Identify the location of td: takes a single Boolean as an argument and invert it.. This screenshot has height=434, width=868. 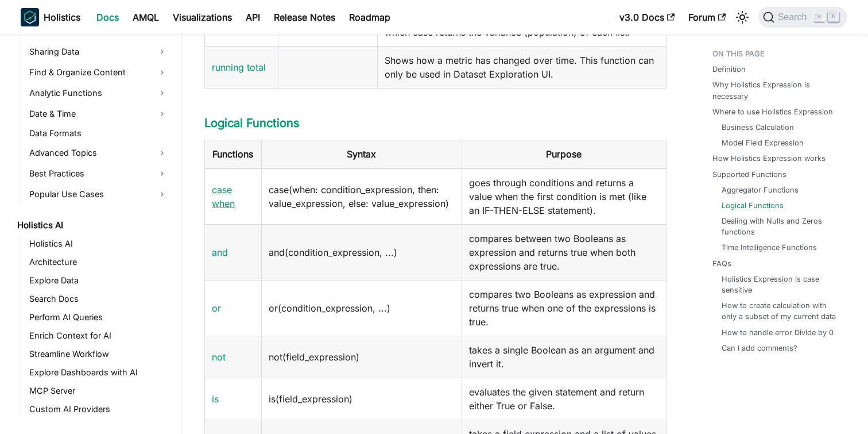
(564, 356).